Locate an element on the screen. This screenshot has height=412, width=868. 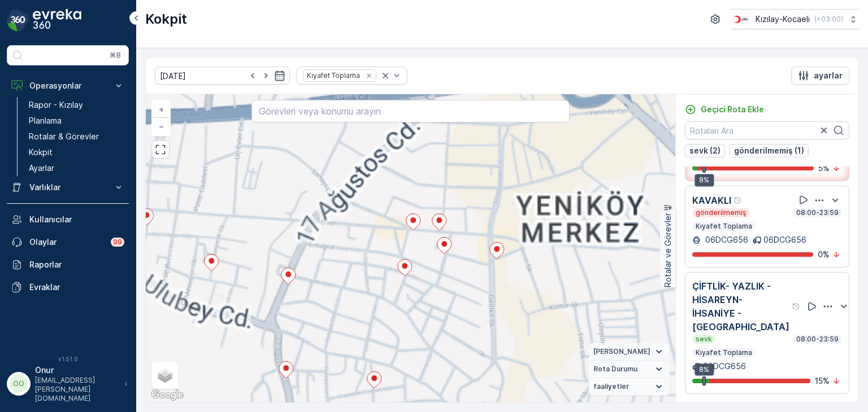
p: sevk is located at coordinates (704, 339).